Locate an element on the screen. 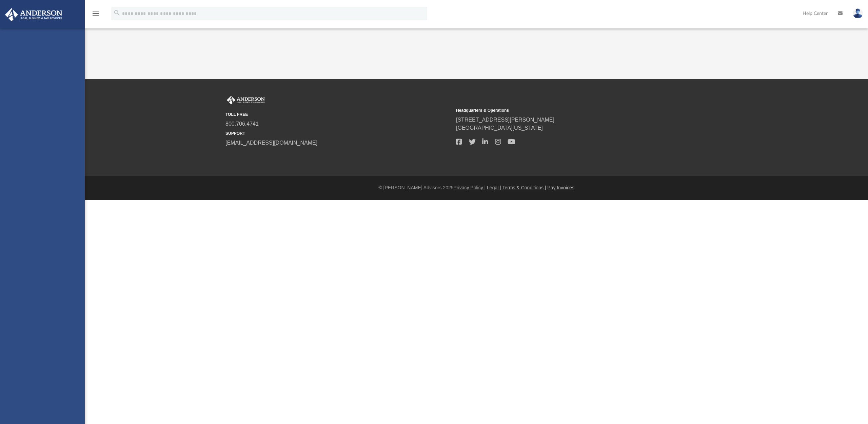 This screenshot has width=868, height=424. img: User Pic is located at coordinates (858, 13).